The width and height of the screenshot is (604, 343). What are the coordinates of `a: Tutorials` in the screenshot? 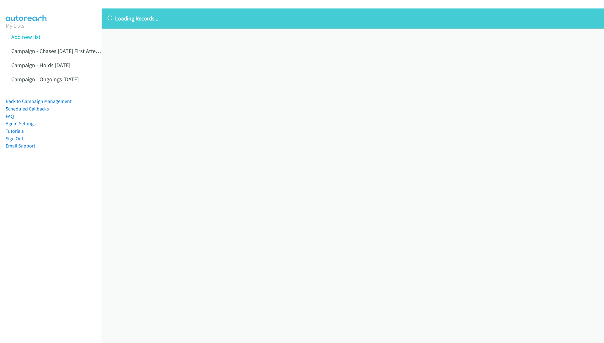 It's located at (15, 131).